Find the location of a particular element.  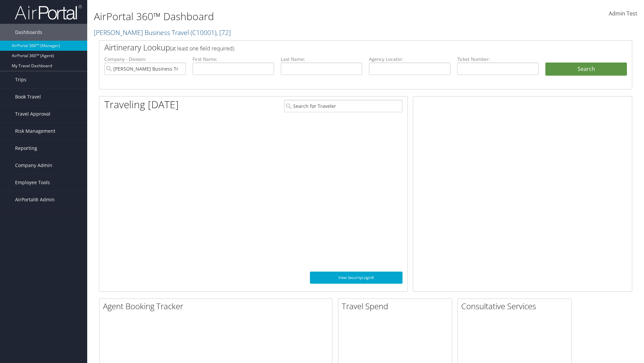

span: Travel Approval is located at coordinates (33, 114).